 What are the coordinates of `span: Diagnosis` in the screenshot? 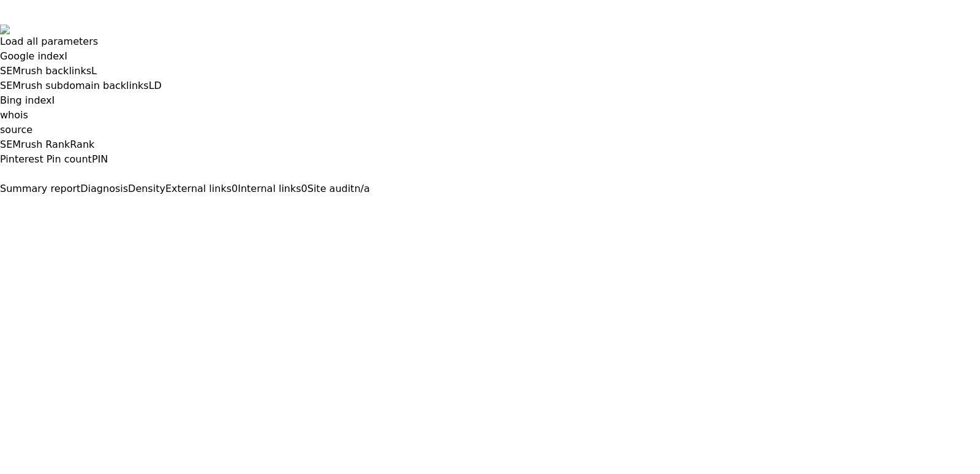 It's located at (104, 188).